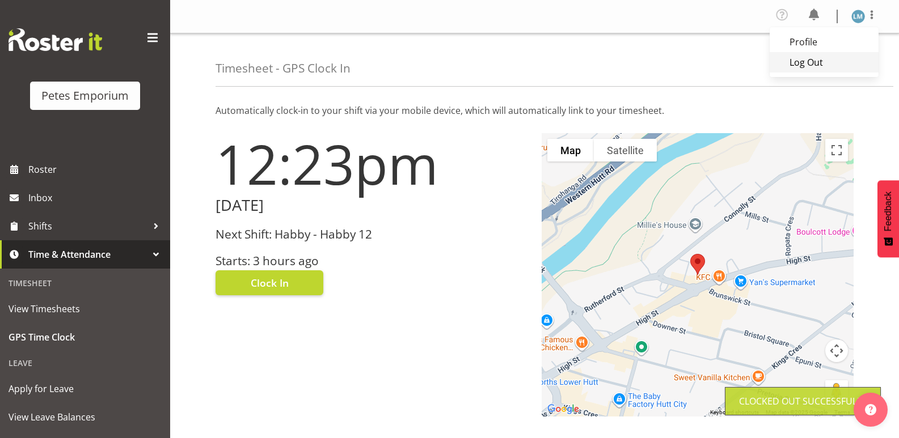  What do you see at coordinates (85, 96) in the screenshot?
I see `div: Petes Emporium` at bounding box center [85, 96].